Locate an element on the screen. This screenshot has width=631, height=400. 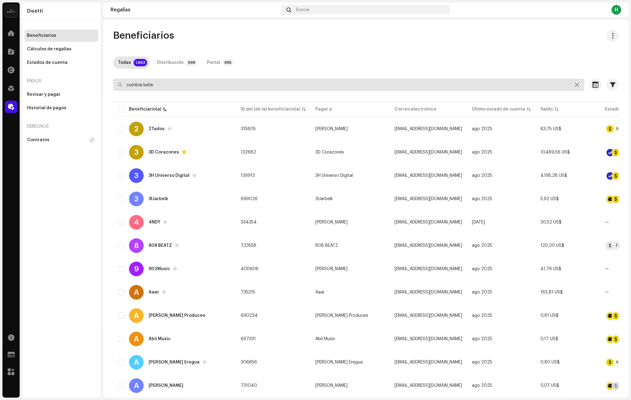
div: Portal is located at coordinates (213, 63).